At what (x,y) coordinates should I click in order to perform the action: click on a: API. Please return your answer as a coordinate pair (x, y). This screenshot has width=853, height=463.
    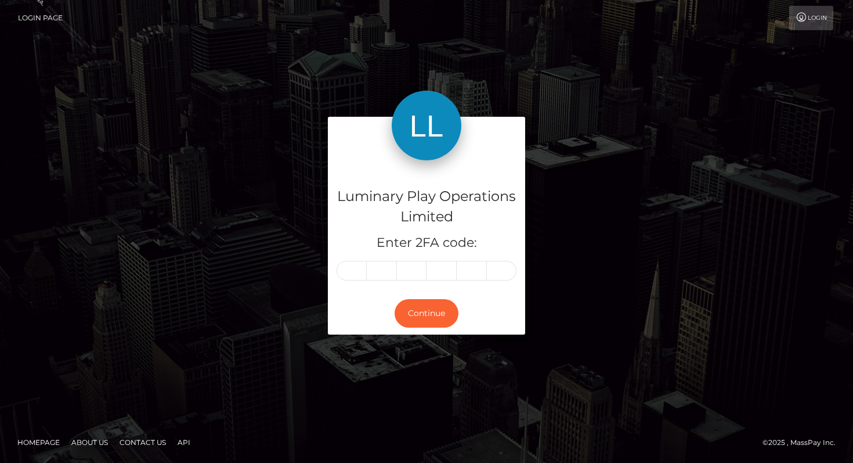
    Looking at the image, I should click on (184, 442).